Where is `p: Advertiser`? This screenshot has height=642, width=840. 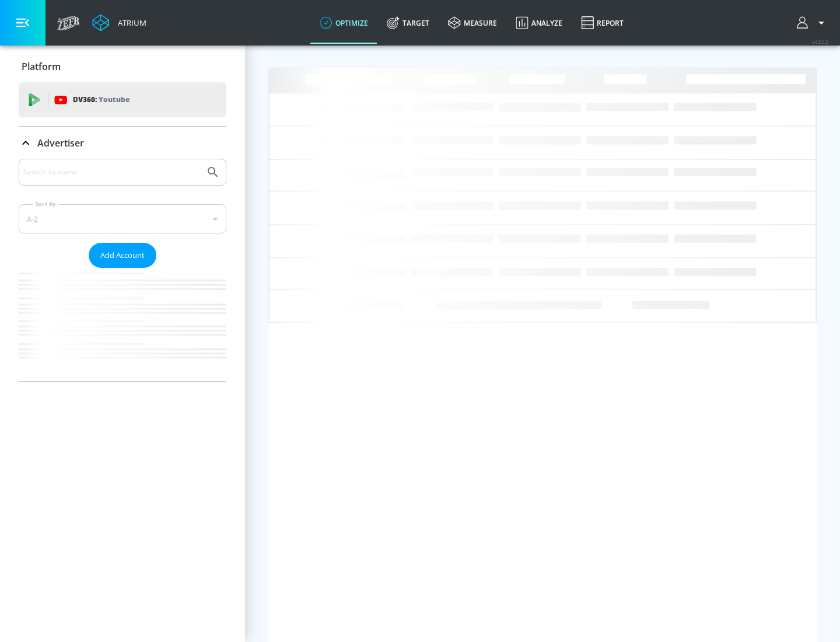 p: Advertiser is located at coordinates (61, 143).